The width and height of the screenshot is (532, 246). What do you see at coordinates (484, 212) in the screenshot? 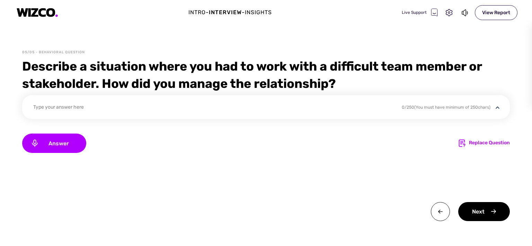
I see `div: Next` at bounding box center [484, 212].